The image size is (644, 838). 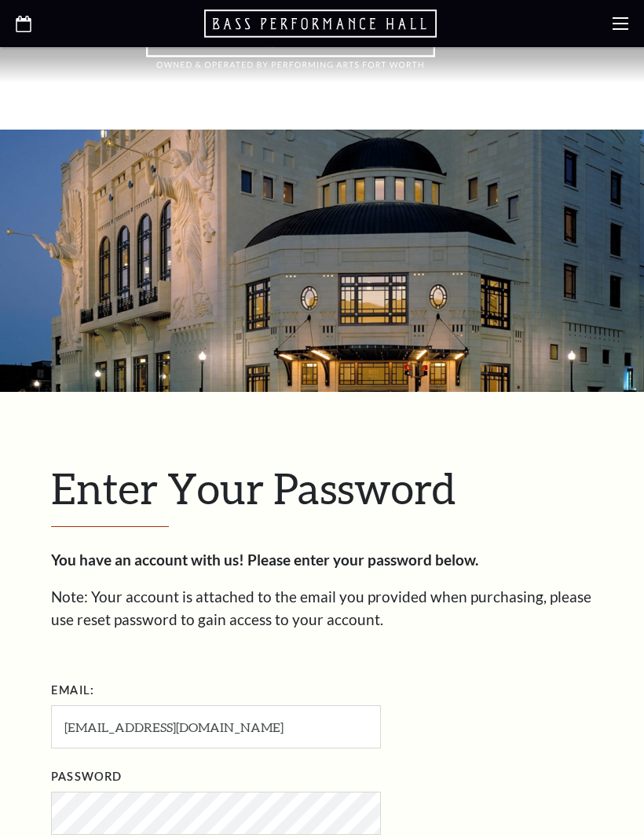 What do you see at coordinates (362, 560) in the screenshot?
I see `strong: Please enter your password below.` at bounding box center [362, 560].